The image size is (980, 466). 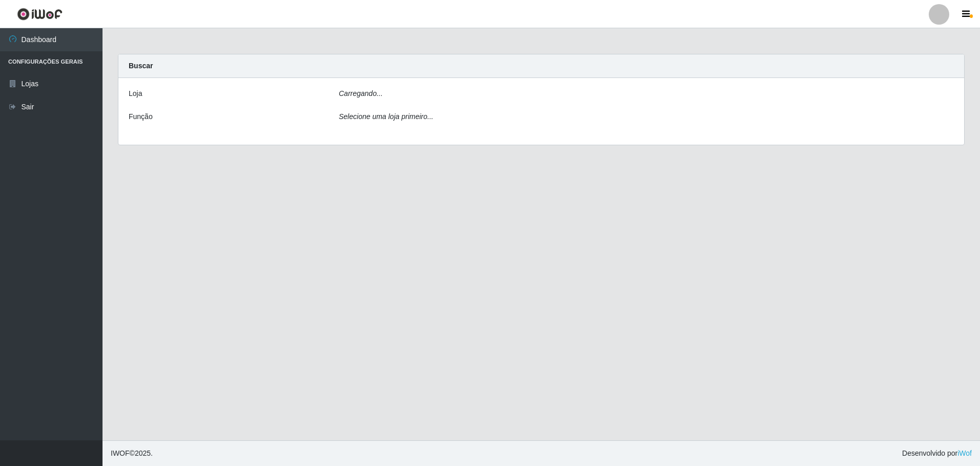 What do you see at coordinates (964, 453) in the screenshot?
I see `a: iWof` at bounding box center [964, 453].